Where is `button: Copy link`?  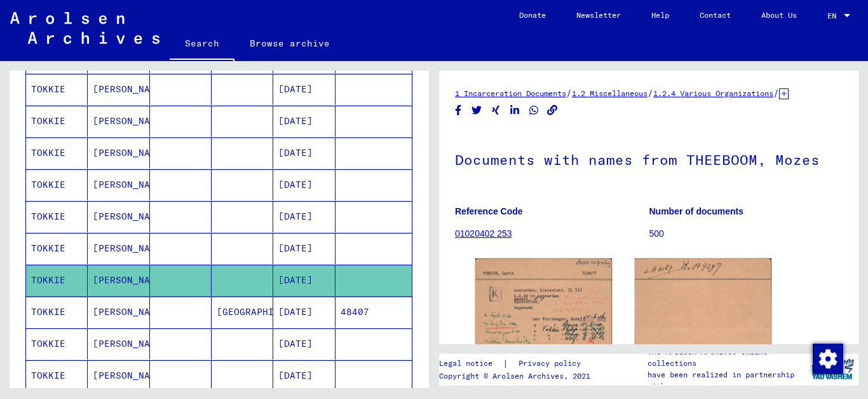
button: Copy link is located at coordinates (552, 110).